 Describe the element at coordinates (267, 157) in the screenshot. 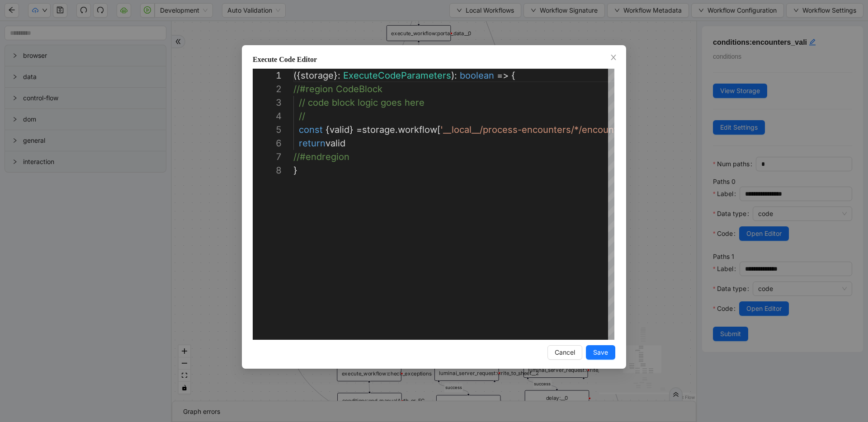

I see `div: 7` at that location.